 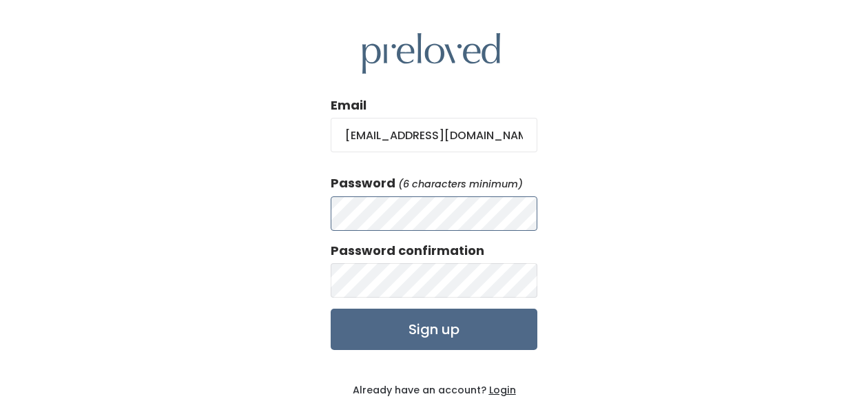 What do you see at coordinates (502, 390) in the screenshot?
I see `u: Login` at bounding box center [502, 390].